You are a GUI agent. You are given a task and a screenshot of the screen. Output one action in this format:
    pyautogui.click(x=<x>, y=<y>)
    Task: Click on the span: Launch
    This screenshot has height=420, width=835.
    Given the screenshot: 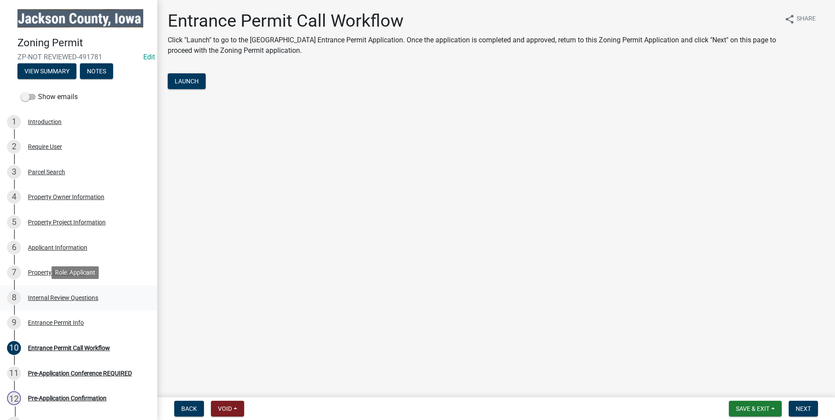 What is the action you would take?
    pyautogui.click(x=186, y=81)
    